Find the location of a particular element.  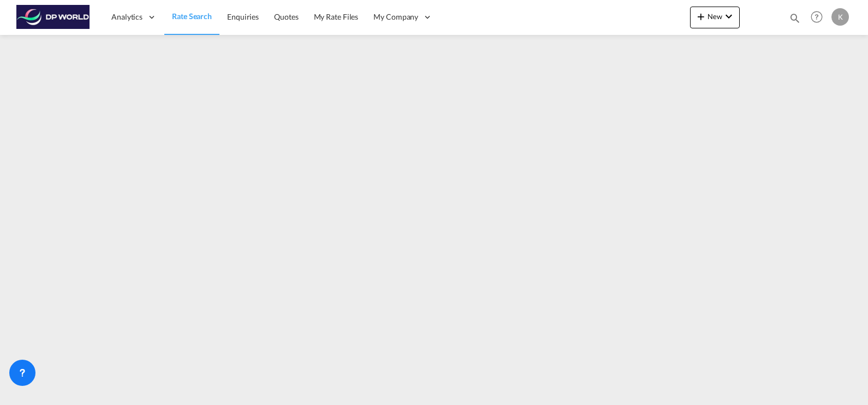

div: Help is located at coordinates (820, 18).